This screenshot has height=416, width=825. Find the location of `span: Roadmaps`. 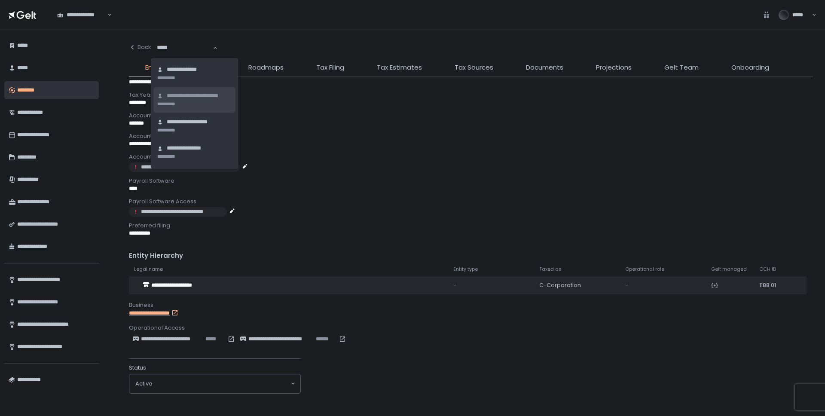

span: Roadmaps is located at coordinates (266, 67).